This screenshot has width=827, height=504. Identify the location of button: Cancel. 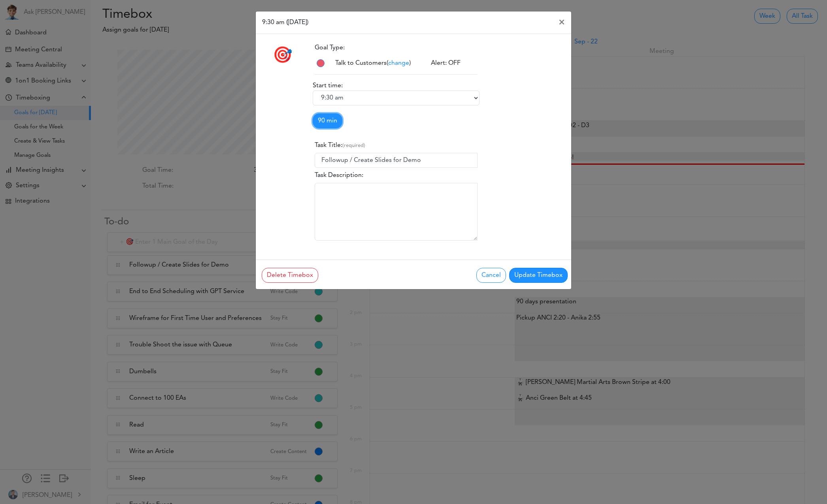
(491, 275).